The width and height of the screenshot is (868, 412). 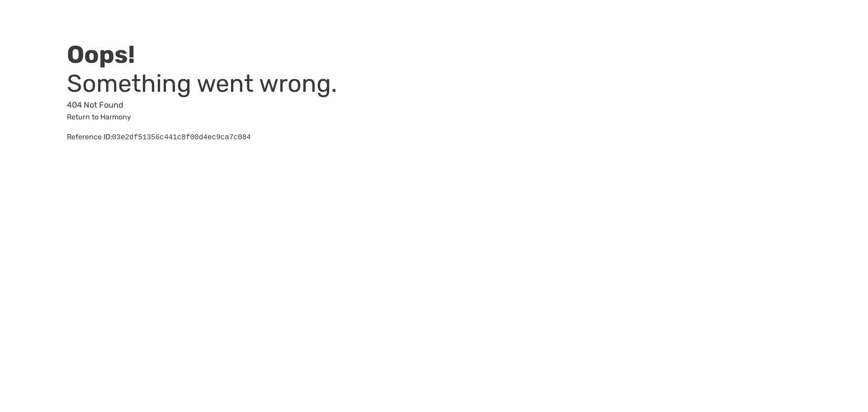 What do you see at coordinates (181, 137) in the screenshot?
I see `pre: 03e2df51356c441c8f00d4ec9ca7c084` at bounding box center [181, 137].